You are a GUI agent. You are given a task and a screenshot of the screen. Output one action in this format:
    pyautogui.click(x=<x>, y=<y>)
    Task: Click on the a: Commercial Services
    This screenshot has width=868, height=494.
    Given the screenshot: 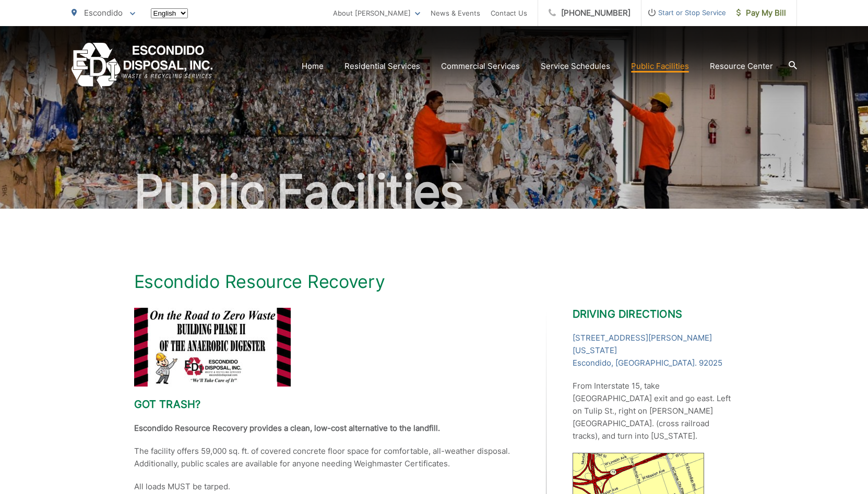 What is the action you would take?
    pyautogui.click(x=480, y=67)
    